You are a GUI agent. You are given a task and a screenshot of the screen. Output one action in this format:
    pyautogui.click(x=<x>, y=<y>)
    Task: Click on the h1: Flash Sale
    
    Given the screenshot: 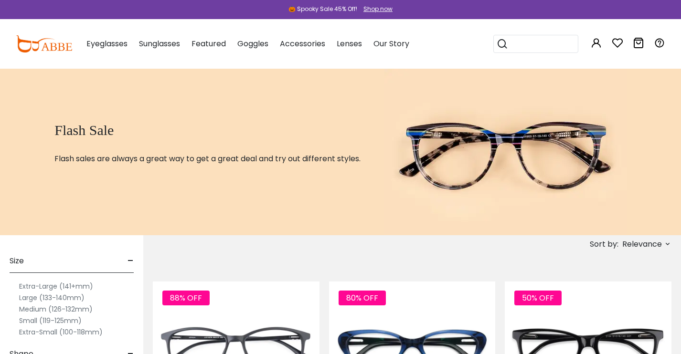 What is the action you would take?
    pyautogui.click(x=207, y=130)
    